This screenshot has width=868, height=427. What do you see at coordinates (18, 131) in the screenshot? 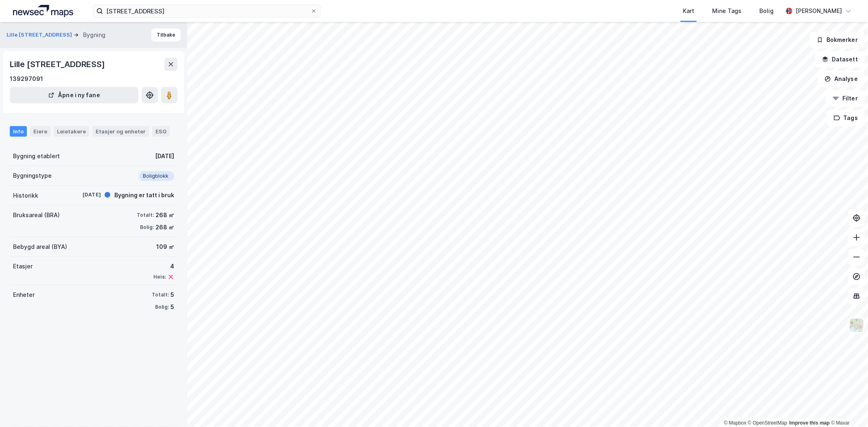
I see `div: Info` at bounding box center [18, 131].